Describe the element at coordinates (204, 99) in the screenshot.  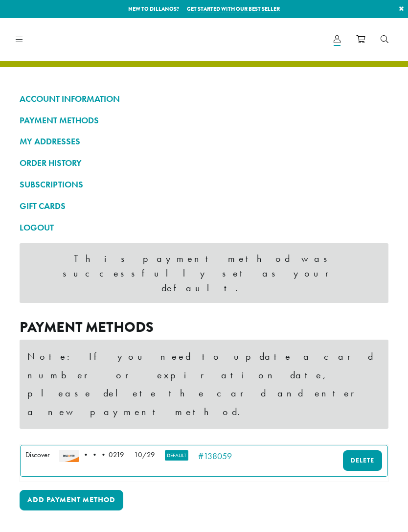
I see `a: ACCOUNT INFORMATION` at that location.